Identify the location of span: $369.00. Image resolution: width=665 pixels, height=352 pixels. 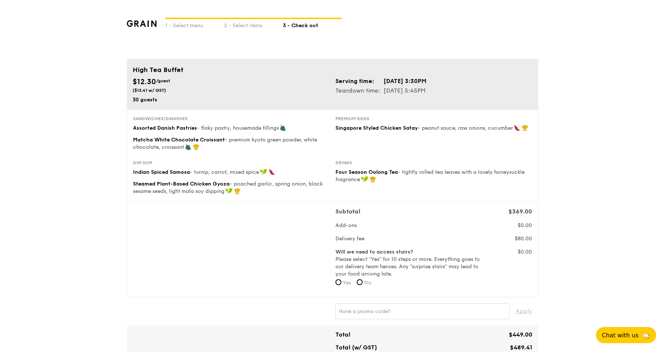
(520, 211).